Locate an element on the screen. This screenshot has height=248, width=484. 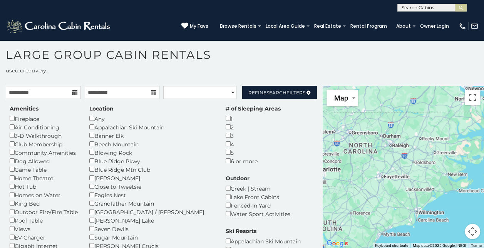
span: Map data ©2025 Google, INEGI is located at coordinates (440, 245).